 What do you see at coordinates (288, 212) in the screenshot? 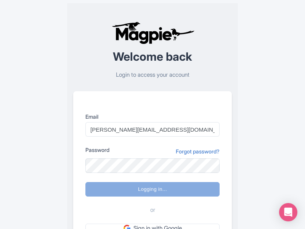
I see `div: Open Intercom Messenger` at bounding box center [288, 212].